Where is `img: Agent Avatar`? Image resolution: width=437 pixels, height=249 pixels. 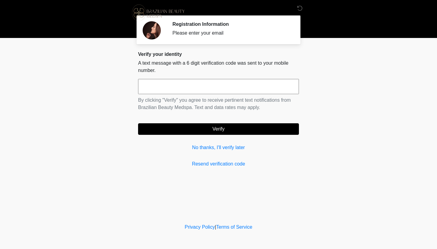 img: Agent Avatar is located at coordinates (152, 30).